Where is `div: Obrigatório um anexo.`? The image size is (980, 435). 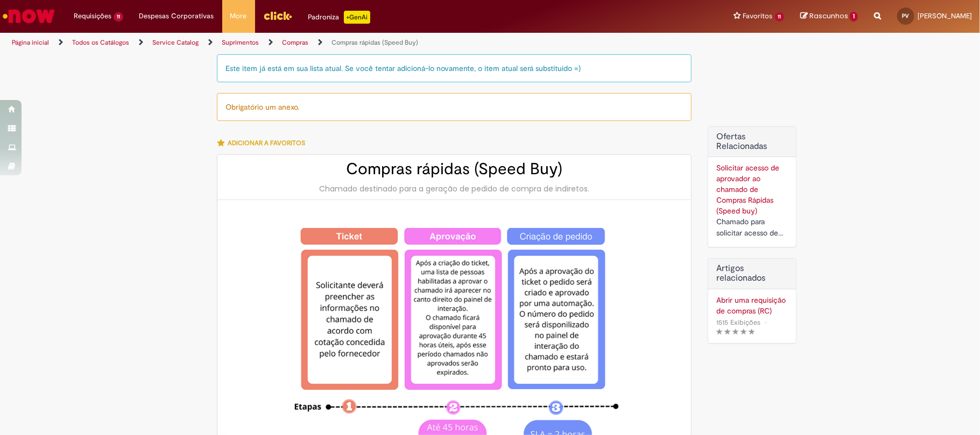 div: Obrigatório um anexo. is located at coordinates (455, 107).